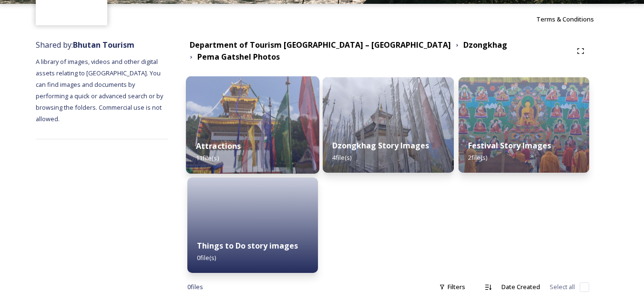 The image size is (644, 302). Describe the element at coordinates (521, 287) in the screenshot. I see `div: Date Created` at that location.